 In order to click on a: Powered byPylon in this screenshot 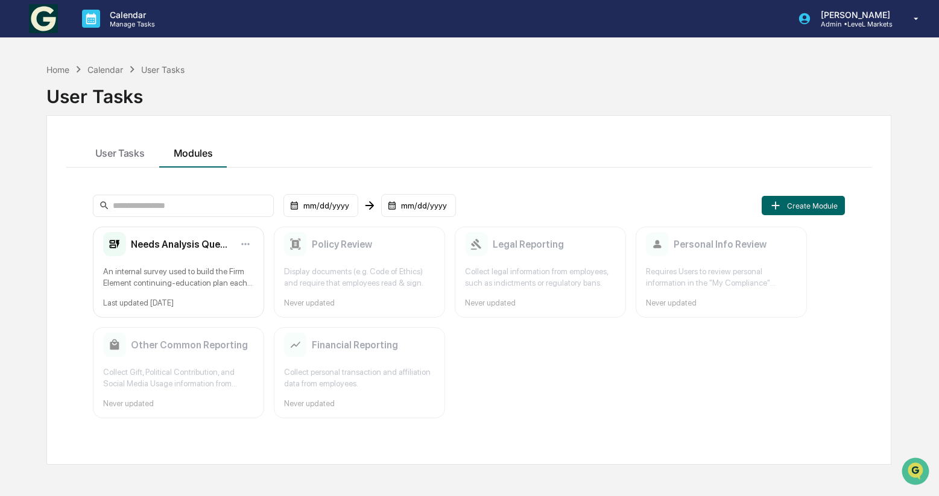, I will do `click(115, 303)`.